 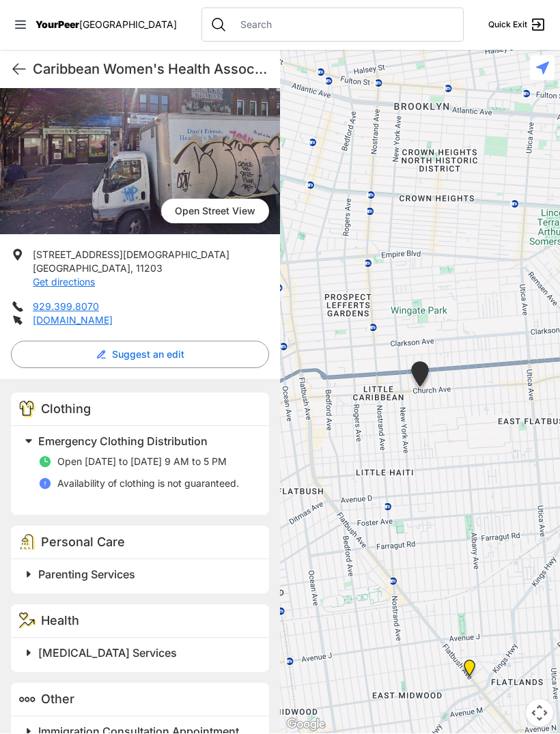 I want to click on a: Open this area in Google Maps (opens a new window), so click(x=306, y=725).